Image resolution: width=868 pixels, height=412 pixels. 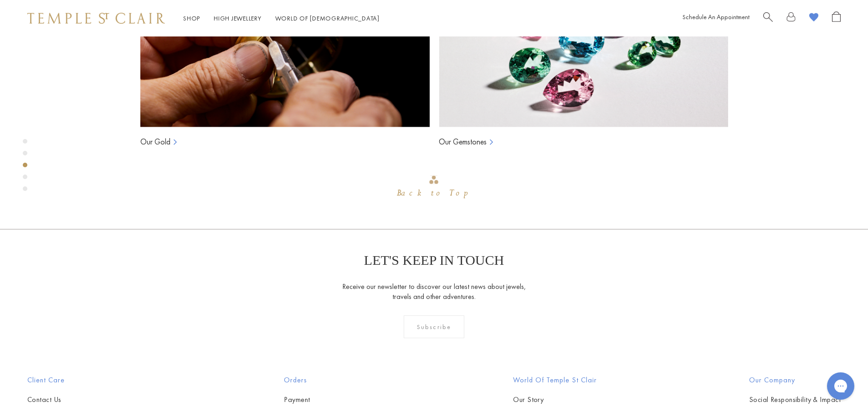 I want to click on a: Open Shopping Bag, so click(x=836, y=18).